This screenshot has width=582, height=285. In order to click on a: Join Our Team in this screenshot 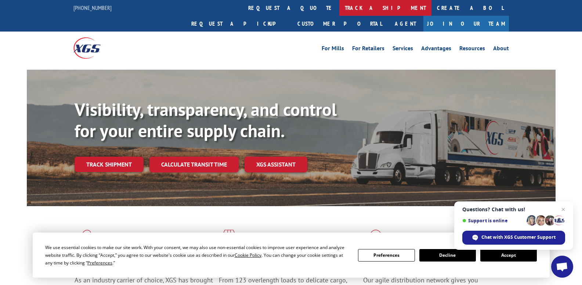, I will do `click(466, 23)`.